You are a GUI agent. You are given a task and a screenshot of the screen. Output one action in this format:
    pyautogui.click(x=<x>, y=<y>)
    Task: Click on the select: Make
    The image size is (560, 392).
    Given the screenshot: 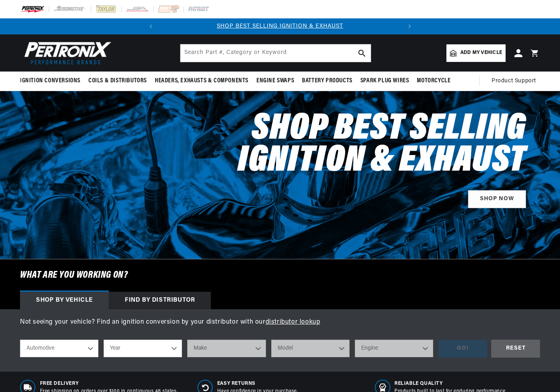 What is the action you would take?
    pyautogui.click(x=226, y=349)
    